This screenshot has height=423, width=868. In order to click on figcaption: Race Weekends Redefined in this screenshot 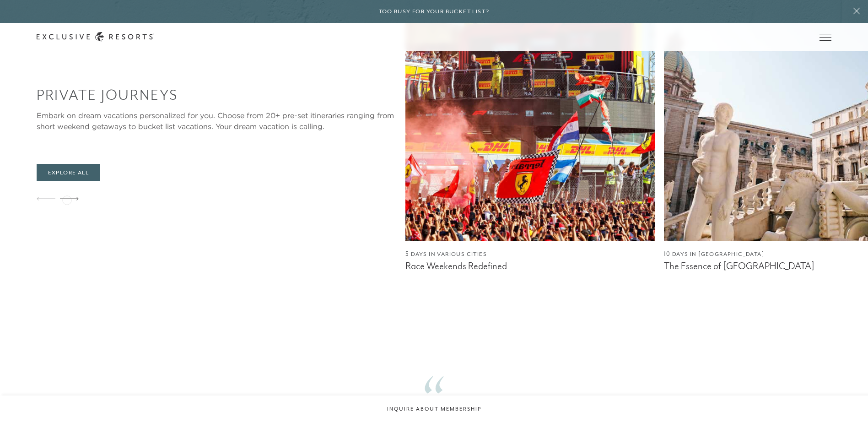, I will do `click(530, 266)`.